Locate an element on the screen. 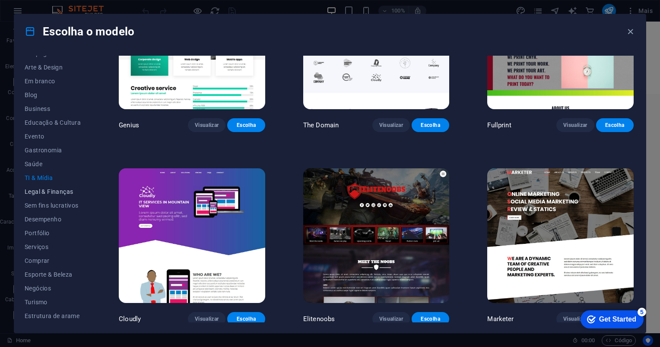  button: Estrutura de arame is located at coordinates (53, 316).